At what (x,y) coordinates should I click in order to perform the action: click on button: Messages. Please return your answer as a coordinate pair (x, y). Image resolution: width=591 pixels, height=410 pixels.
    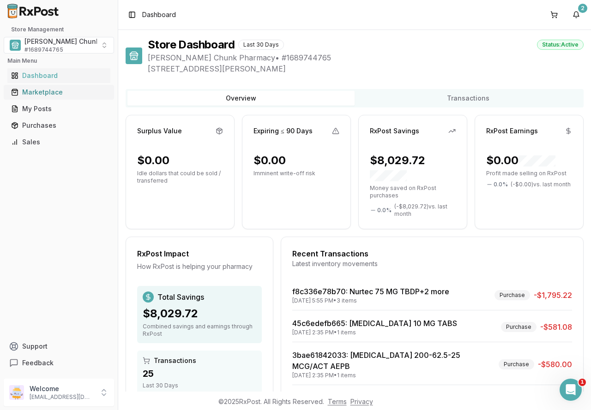
    Looking at the image, I should click on (92, 306).